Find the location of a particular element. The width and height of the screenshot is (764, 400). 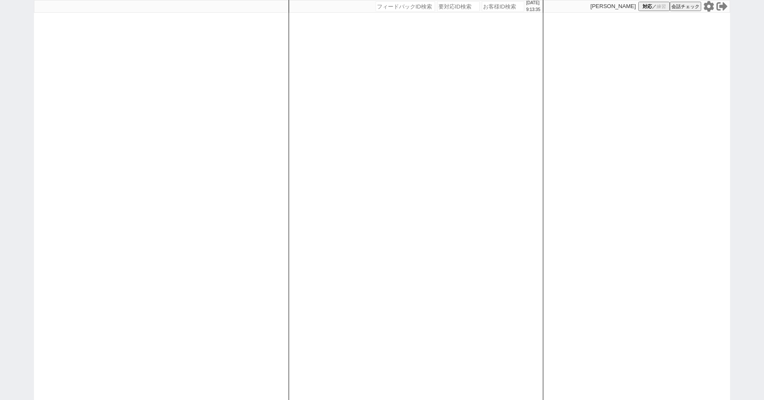

button: 対応／練習 is located at coordinates (654, 6).